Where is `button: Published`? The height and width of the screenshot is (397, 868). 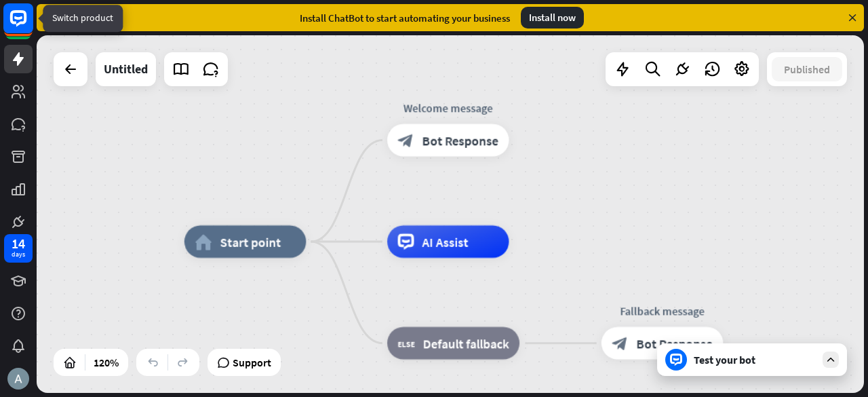 button: Published is located at coordinates (807, 69).